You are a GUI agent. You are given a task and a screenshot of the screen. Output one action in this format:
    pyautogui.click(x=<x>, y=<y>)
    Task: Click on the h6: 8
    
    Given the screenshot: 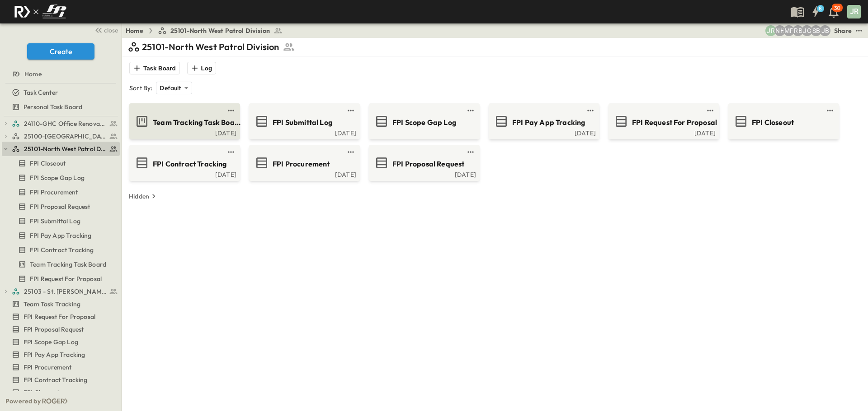 What is the action you would take?
    pyautogui.click(x=820, y=9)
    